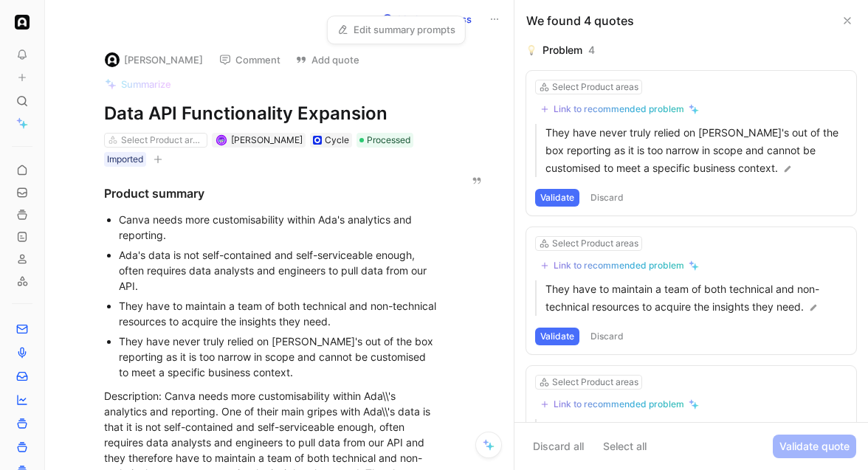 Image resolution: width=868 pixels, height=470 pixels. I want to click on button: Validate quote, so click(814, 446).